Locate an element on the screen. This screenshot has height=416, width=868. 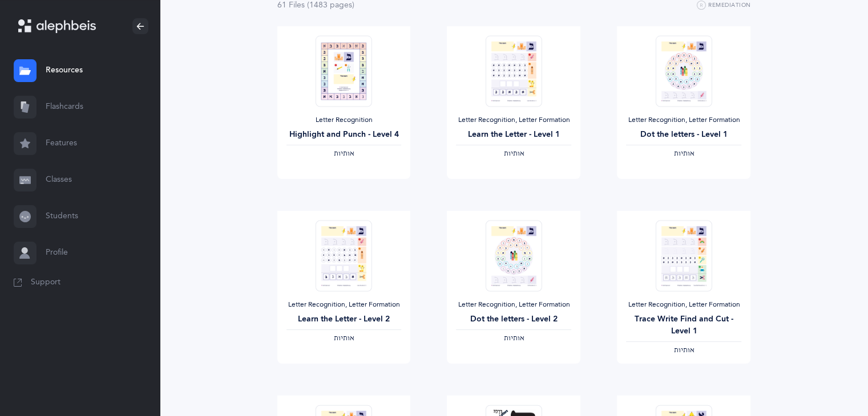
div: Dot the letters - Level 2 is located at coordinates (514, 319).